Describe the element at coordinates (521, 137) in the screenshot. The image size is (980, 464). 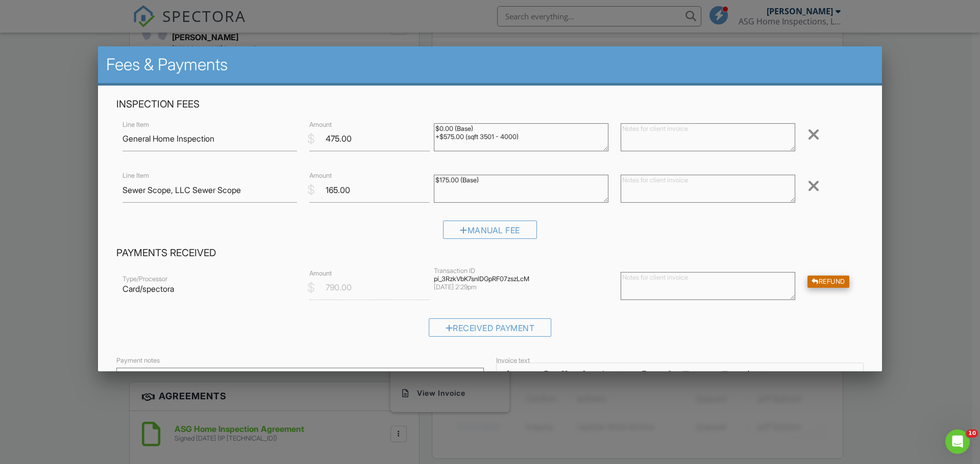
I see `textarea: $0.00 (Base) +$575.00 (sqft 3501 - 4000)` at that location.